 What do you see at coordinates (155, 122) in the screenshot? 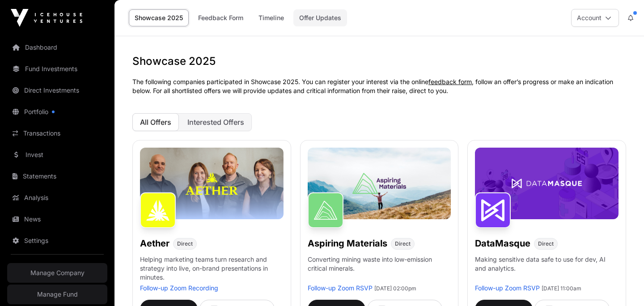
I see `span: All Offers` at bounding box center [155, 122].